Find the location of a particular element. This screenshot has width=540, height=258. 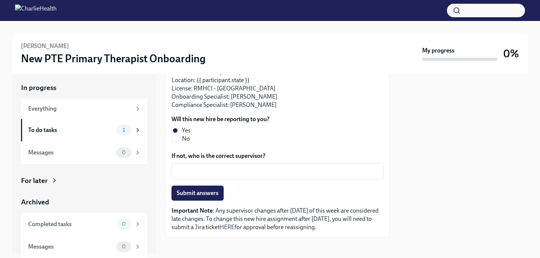

label: If not, who is the correct supervisor? is located at coordinates (277, 156).